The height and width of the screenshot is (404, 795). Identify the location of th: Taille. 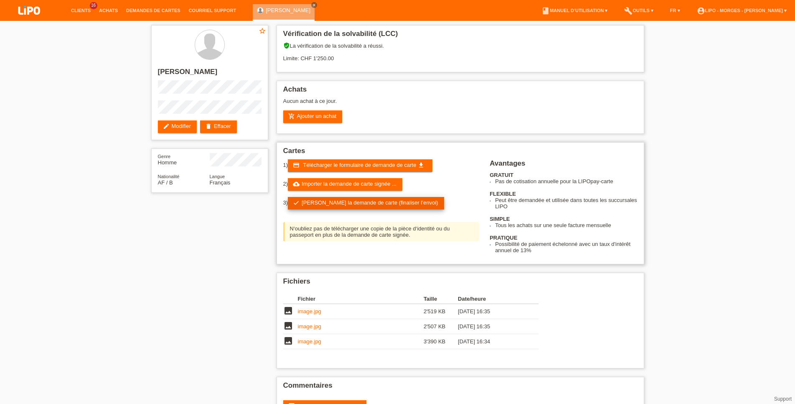
(441, 299).